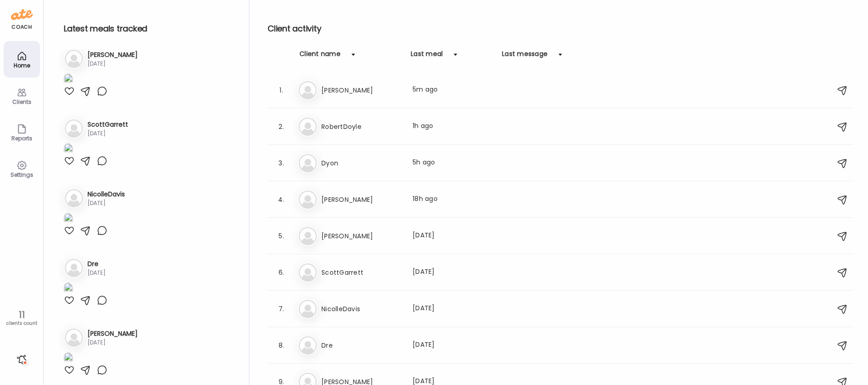 The height and width of the screenshot is (385, 868). I want to click on div: clients count, so click(22, 324).